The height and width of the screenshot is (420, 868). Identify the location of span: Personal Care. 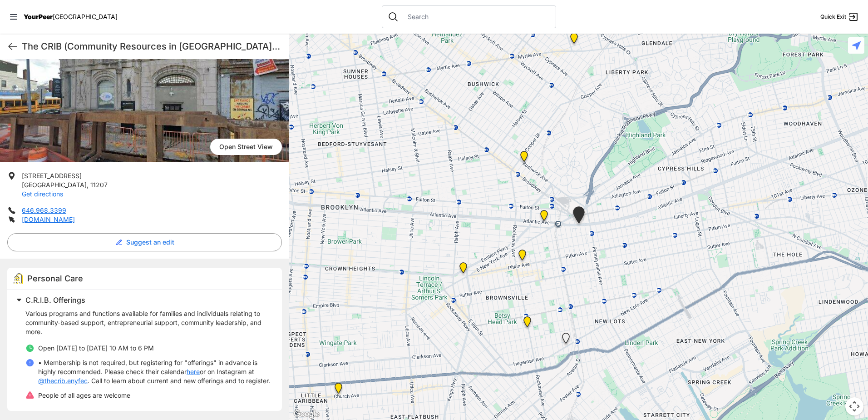
(55, 278).